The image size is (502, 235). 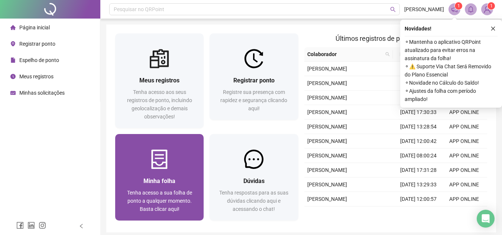 What do you see at coordinates (160, 81) in the screenshot?
I see `a: Meus registrosTenha acesso aos seus registros de ponto, incluindo geolocalização e demais observa...` at bounding box center [160, 81].